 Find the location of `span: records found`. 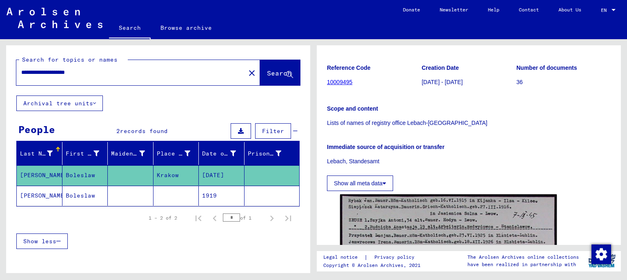

span: records found is located at coordinates (144, 131).